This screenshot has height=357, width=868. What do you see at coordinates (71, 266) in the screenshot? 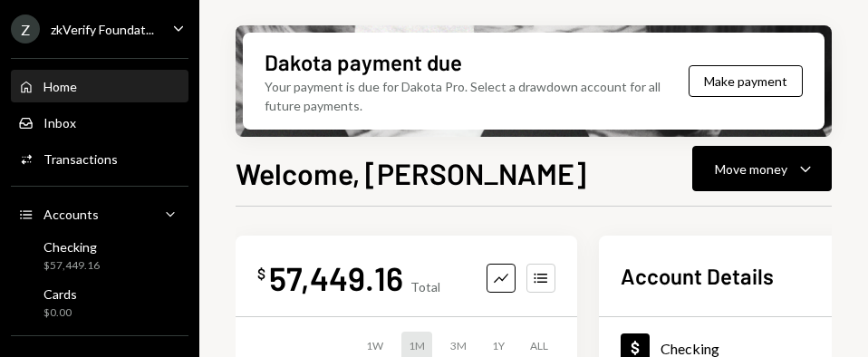
I see `div: $57,449.16` at bounding box center [71, 266].